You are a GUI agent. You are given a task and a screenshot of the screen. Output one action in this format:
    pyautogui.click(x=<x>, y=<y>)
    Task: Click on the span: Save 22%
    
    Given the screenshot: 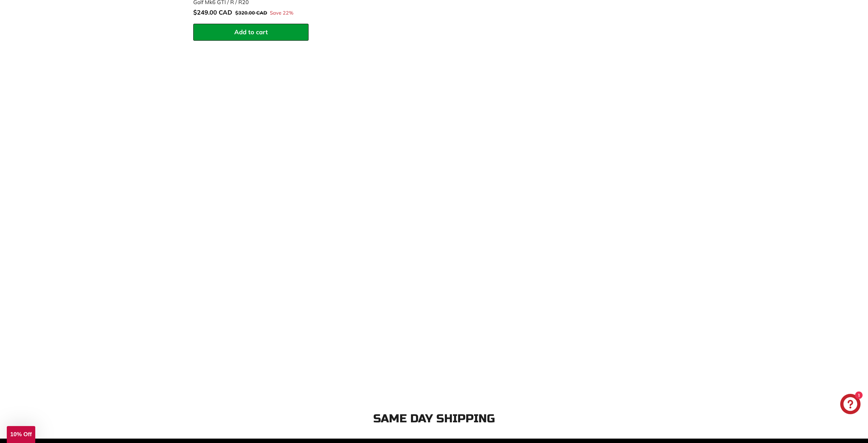 What is the action you would take?
    pyautogui.click(x=281, y=13)
    